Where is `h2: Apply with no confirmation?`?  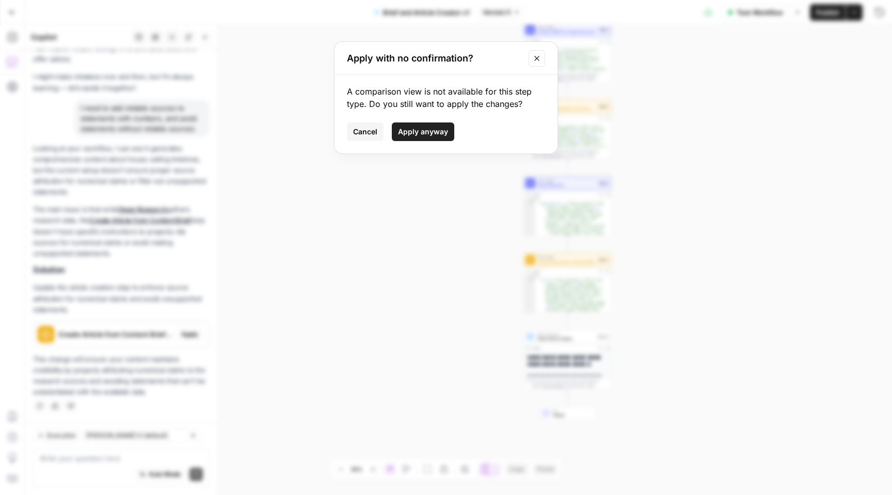 h2: Apply with no confirmation? is located at coordinates (435, 58).